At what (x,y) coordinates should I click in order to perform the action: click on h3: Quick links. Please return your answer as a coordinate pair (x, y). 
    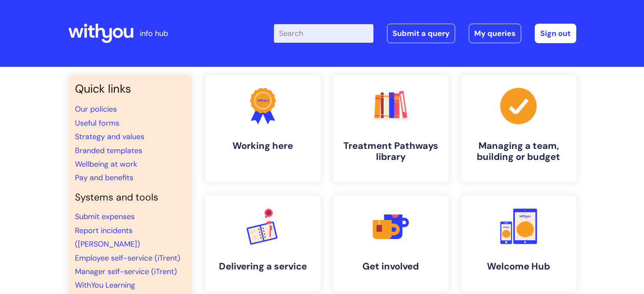
    Looking at the image, I should click on (130, 89).